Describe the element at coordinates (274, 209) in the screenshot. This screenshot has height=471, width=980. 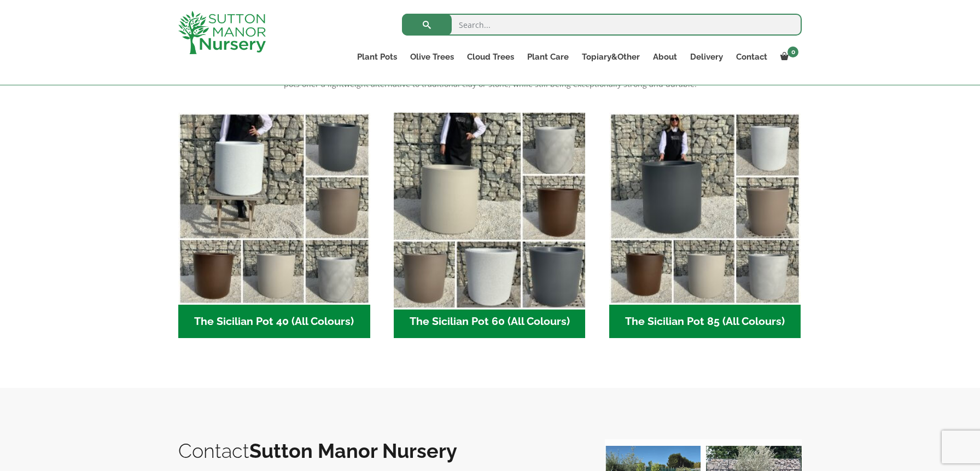
I see `img: The Sicilian Pot 40 (All Colours)` at that location.